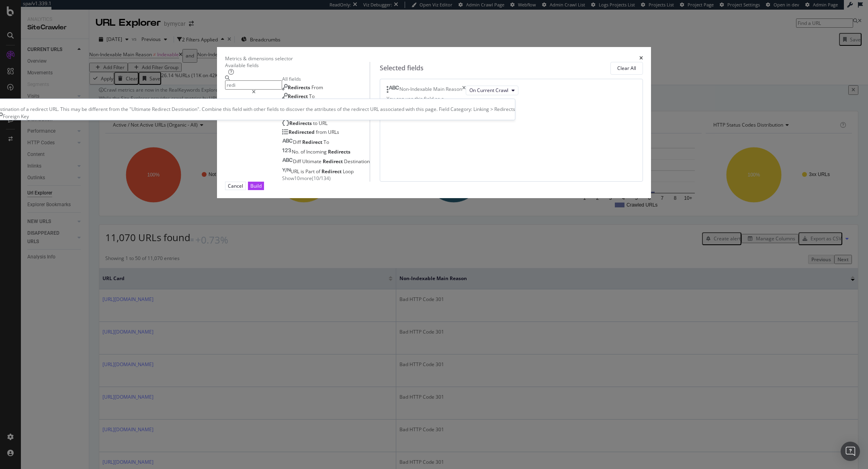 This screenshot has height=469, width=868. What do you see at coordinates (256, 186) in the screenshot?
I see `button: Build` at bounding box center [256, 186].